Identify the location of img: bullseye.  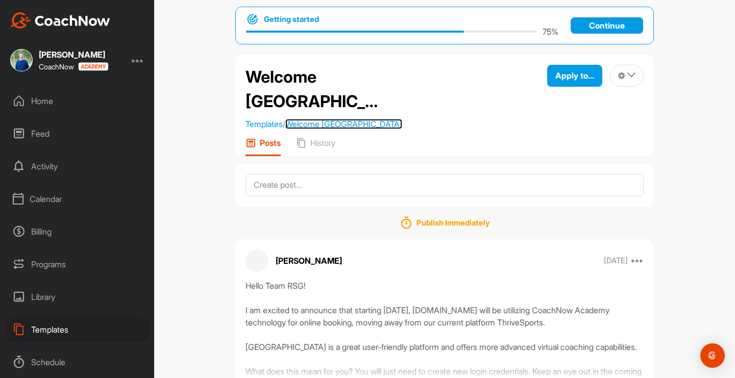
(252, 19).